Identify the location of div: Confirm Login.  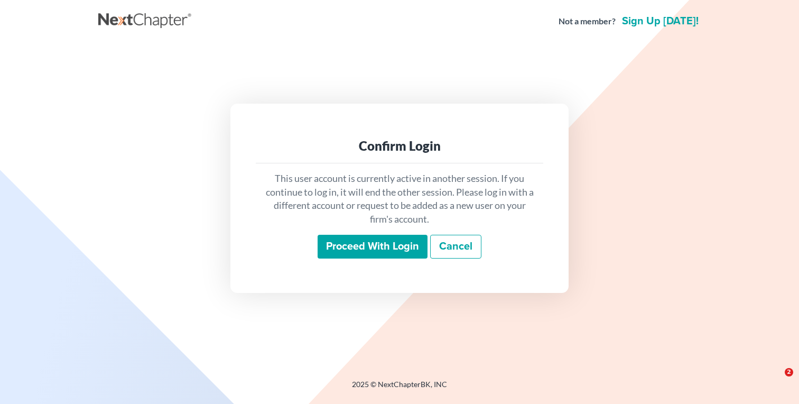
(400, 146).